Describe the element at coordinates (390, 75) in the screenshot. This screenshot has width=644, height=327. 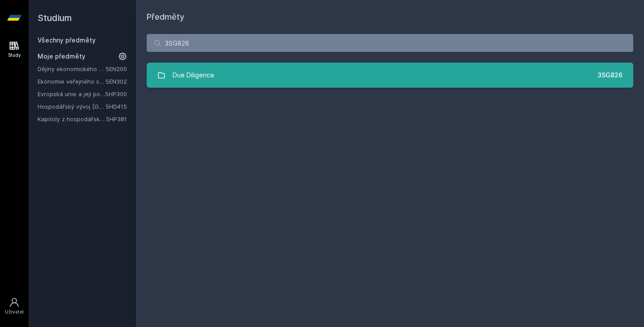
I see `a: Due Diligence 3SG826` at that location.